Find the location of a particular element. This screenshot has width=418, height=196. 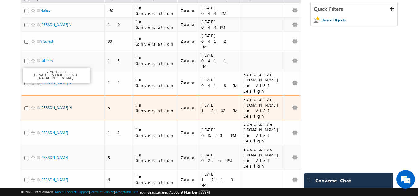

div: 15 is located at coordinates (119, 61).